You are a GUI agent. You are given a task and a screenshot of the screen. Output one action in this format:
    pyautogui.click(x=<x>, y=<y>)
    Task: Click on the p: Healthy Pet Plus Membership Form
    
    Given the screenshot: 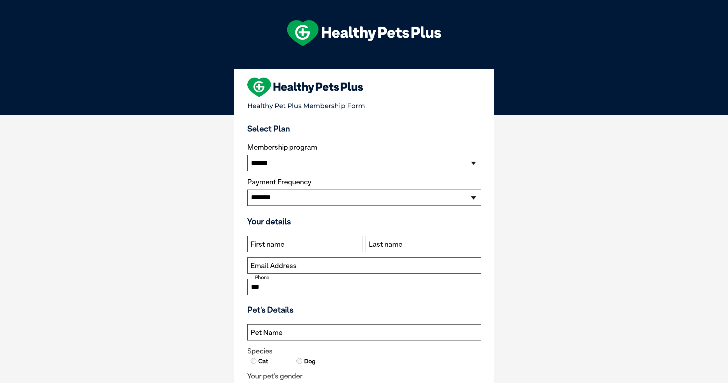 What is the action you would take?
    pyautogui.click(x=364, y=104)
    